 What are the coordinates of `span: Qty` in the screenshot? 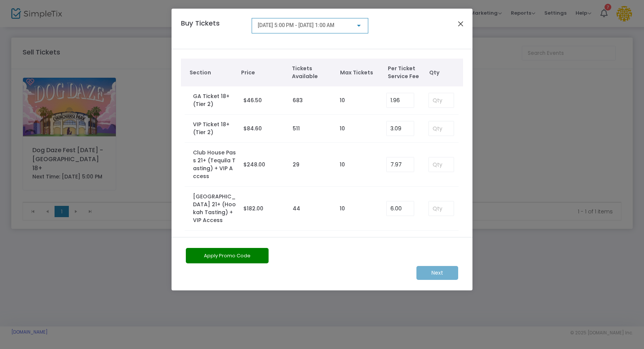 It's located at (444, 72).